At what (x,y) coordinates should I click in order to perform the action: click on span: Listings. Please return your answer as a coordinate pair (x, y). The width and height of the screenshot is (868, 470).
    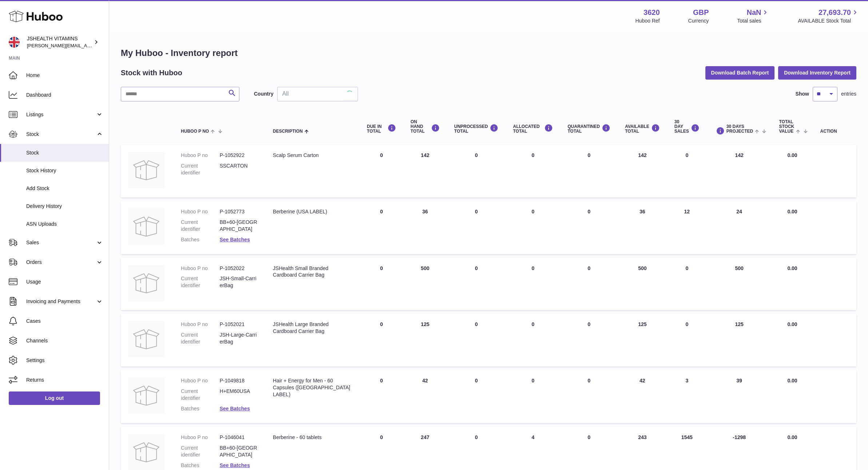
    Looking at the image, I should click on (61, 115).